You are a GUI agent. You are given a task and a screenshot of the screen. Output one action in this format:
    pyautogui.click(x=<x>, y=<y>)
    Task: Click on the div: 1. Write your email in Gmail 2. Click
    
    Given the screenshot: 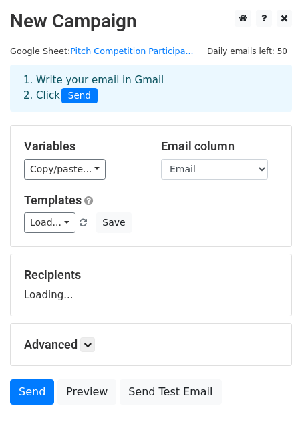 What is the action you would take?
    pyautogui.click(x=151, y=88)
    